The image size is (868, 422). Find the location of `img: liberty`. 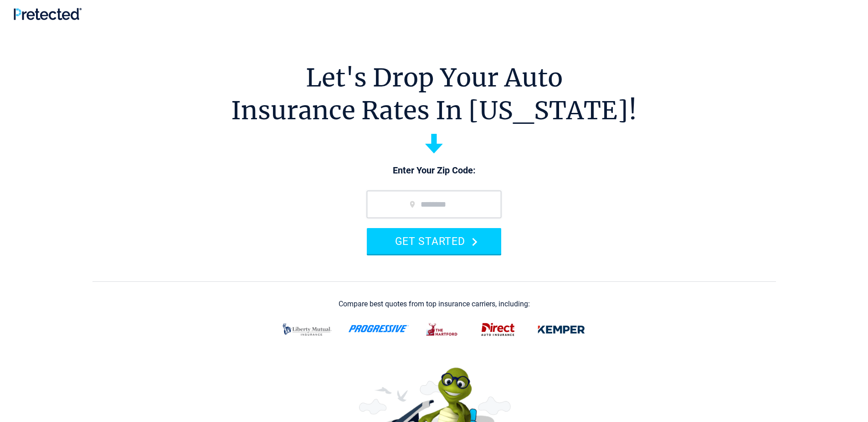

img: liberty is located at coordinates (307, 330).